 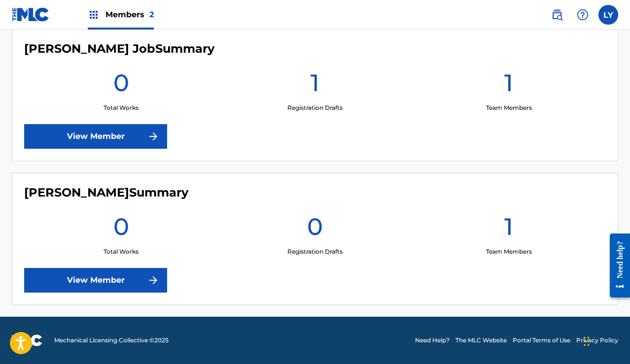 What do you see at coordinates (481, 340) in the screenshot?
I see `a: The MLC Website` at bounding box center [481, 340].